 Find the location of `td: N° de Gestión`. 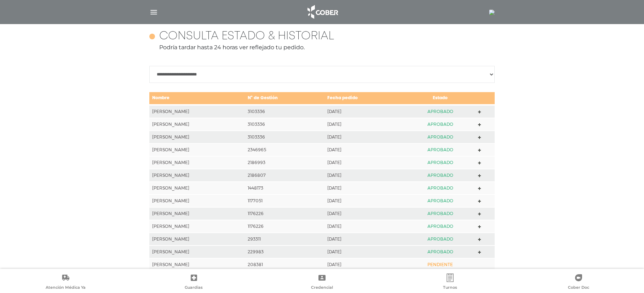

td: N° de Gestión is located at coordinates (284, 98).